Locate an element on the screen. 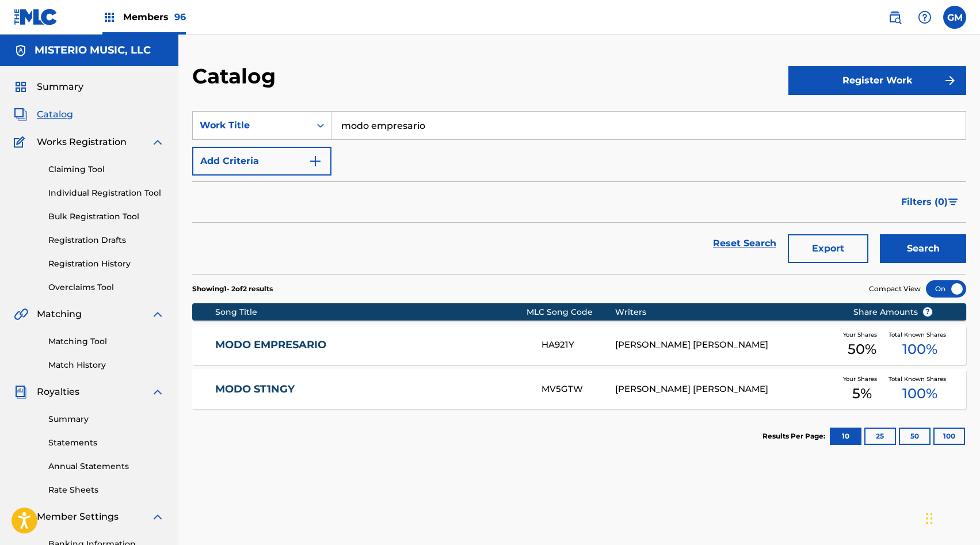 The width and height of the screenshot is (980, 545). a: CatalogCatalog is located at coordinates (43, 115).